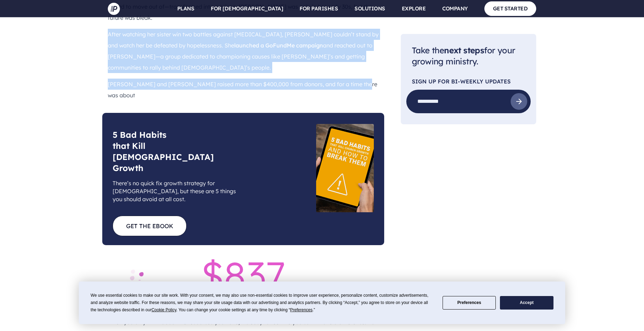 The image size is (644, 331). What do you see at coordinates (463, 55) in the screenshot?
I see `span: Take the for your growing ministry.` at bounding box center [463, 55].